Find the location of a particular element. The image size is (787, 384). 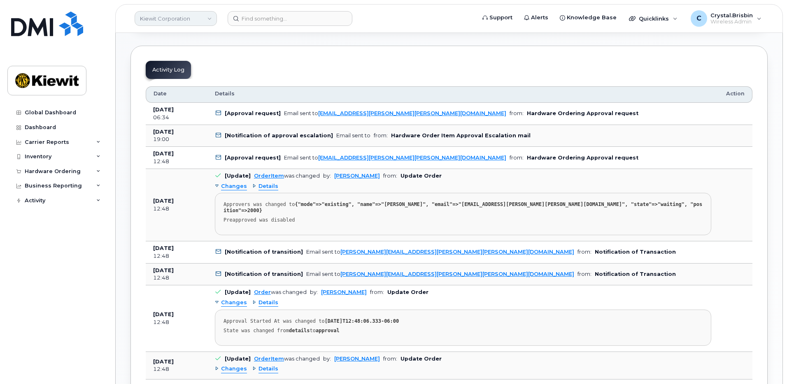

div: 19:00 is located at coordinates (177, 140).